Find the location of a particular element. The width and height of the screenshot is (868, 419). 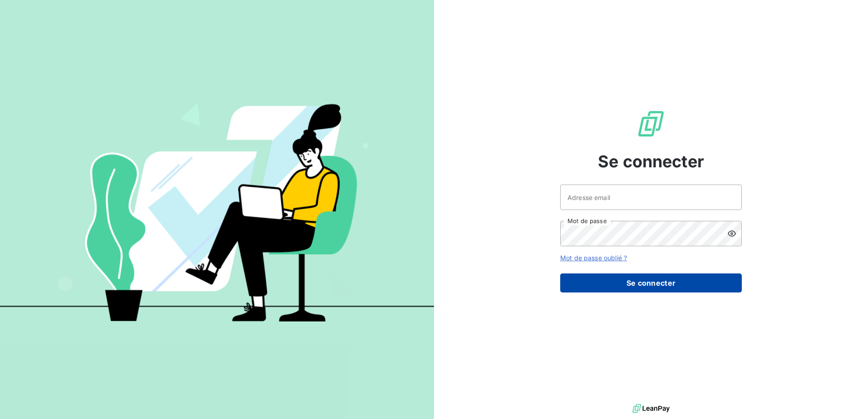

span: Se connecter is located at coordinates (651, 162).